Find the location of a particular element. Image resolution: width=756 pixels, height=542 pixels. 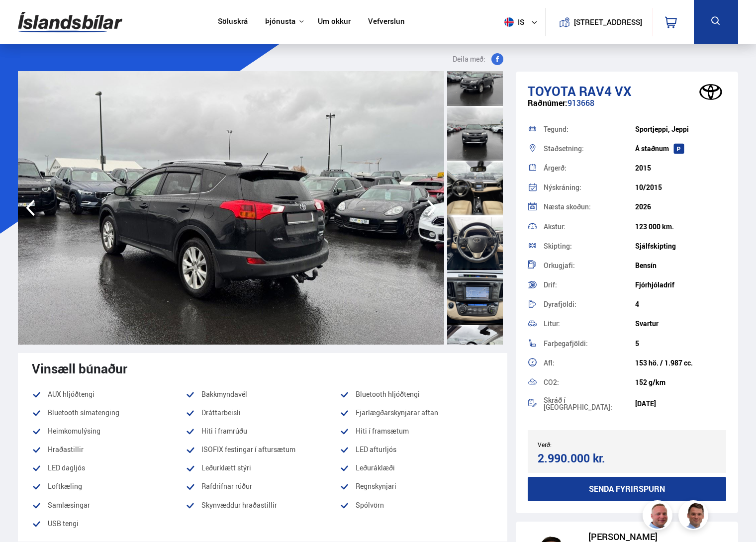

div: 10/2015 is located at coordinates (680, 187).